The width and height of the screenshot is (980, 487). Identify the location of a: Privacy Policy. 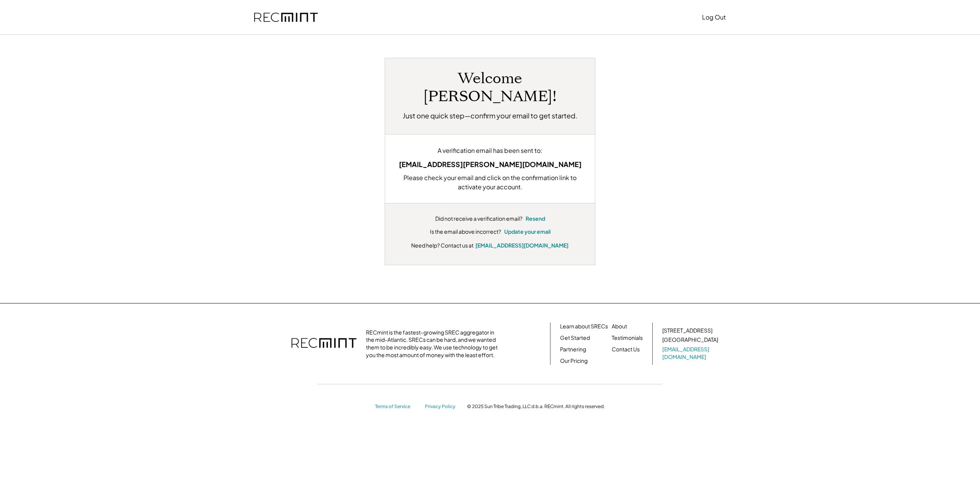
(442, 406).